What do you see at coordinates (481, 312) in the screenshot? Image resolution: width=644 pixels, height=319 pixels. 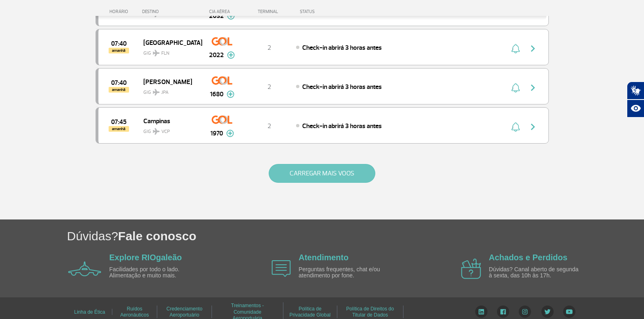 I see `img: LinkedIn` at bounding box center [481, 312].